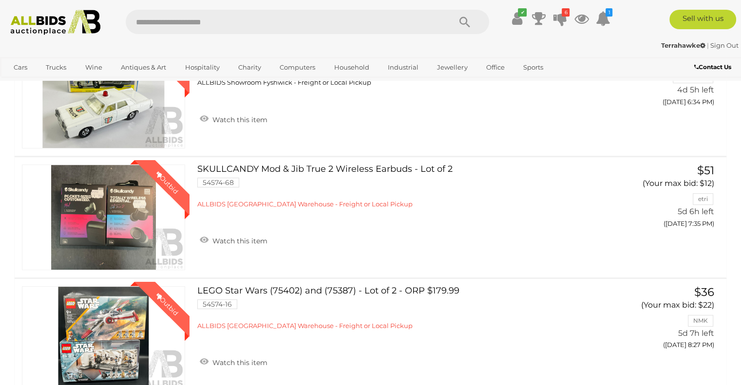 The width and height of the screenshot is (741, 385). I want to click on a: Office, so click(496, 67).